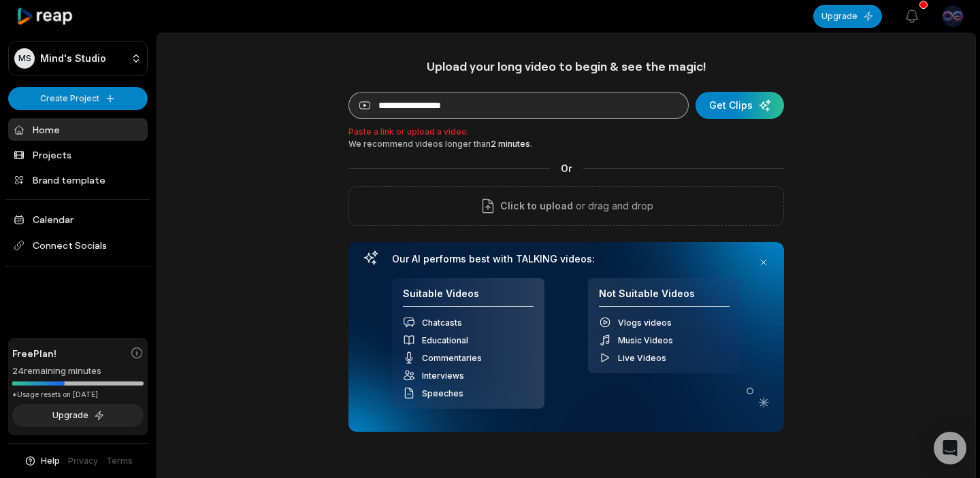 Image resolution: width=980 pixels, height=478 pixels. What do you see at coordinates (614, 206) in the screenshot?
I see `p: or drag and drop` at bounding box center [614, 206].